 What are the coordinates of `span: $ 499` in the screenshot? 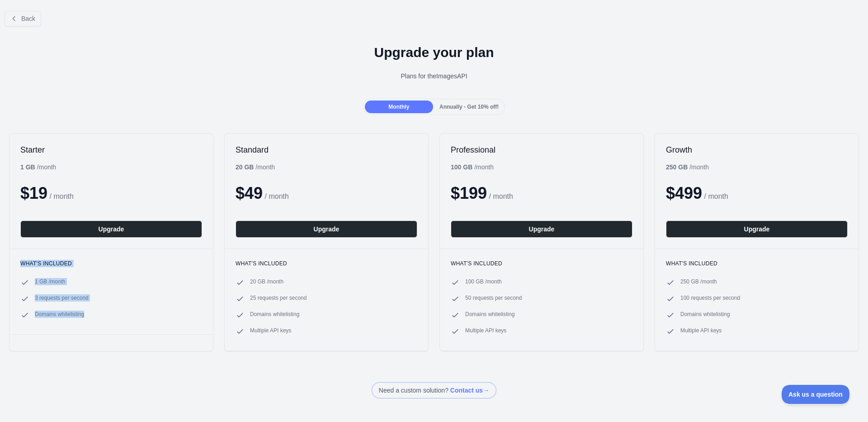 It's located at (684, 192).